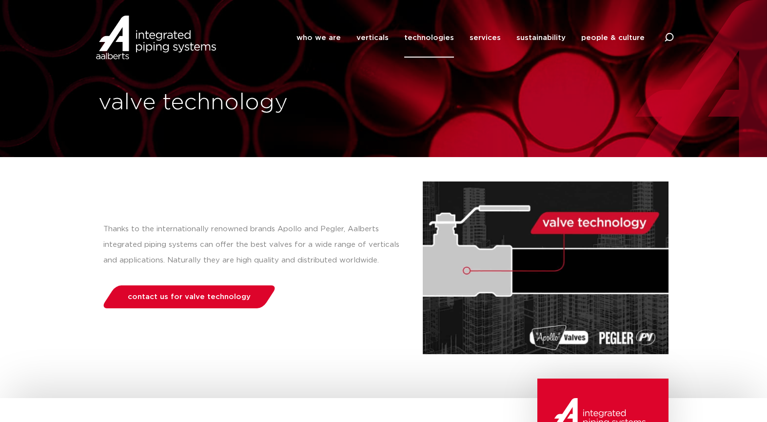 Image resolution: width=767 pixels, height=422 pixels. I want to click on p: Thanks to the internationally renowned brands Apollo and Pegler, Aalberts integrated piping syste..., so click(253, 245).